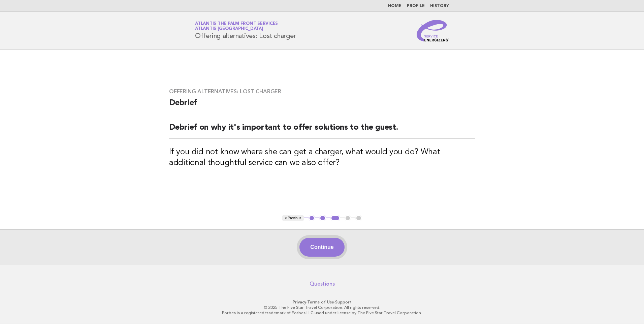  I want to click on a: Profile, so click(416, 6).